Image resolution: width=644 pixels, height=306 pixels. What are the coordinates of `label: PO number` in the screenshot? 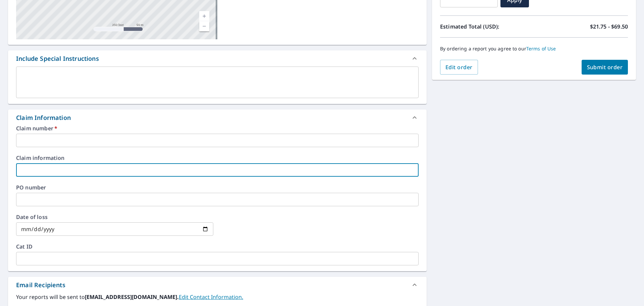 It's located at (218, 187).